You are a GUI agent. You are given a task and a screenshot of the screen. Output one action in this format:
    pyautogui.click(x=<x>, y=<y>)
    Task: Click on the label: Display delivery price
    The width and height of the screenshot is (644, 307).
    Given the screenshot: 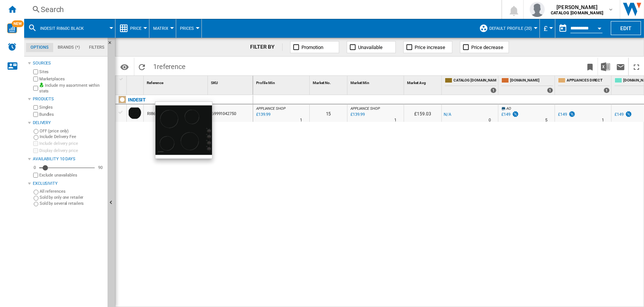 What is the action you would take?
    pyautogui.click(x=72, y=150)
    